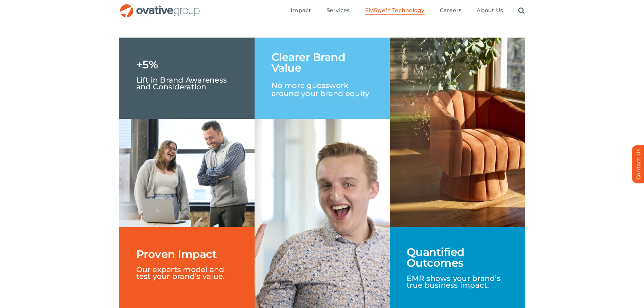 The image size is (644, 308). I want to click on h1: Quantified Outcomes, so click(457, 257).